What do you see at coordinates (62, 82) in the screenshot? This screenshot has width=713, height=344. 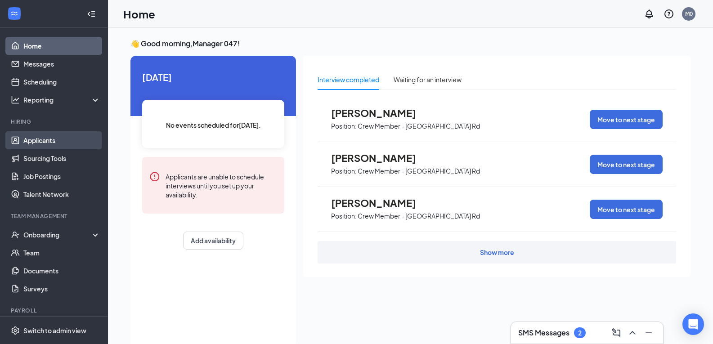 I see `a: Scheduling` at bounding box center [62, 82].